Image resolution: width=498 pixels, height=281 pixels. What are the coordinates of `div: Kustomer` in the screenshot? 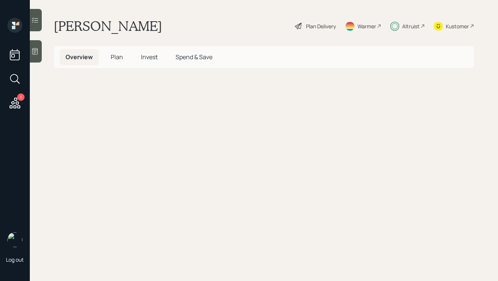 It's located at (457, 26).